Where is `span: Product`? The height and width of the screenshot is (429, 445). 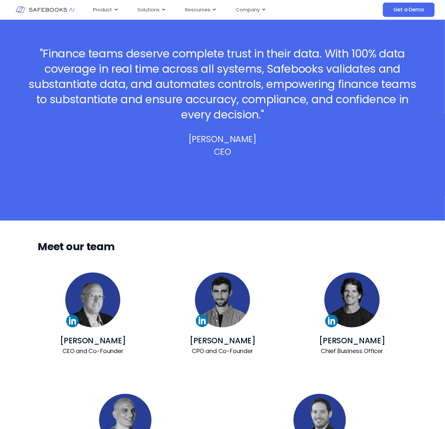
span: Product is located at coordinates (102, 10).